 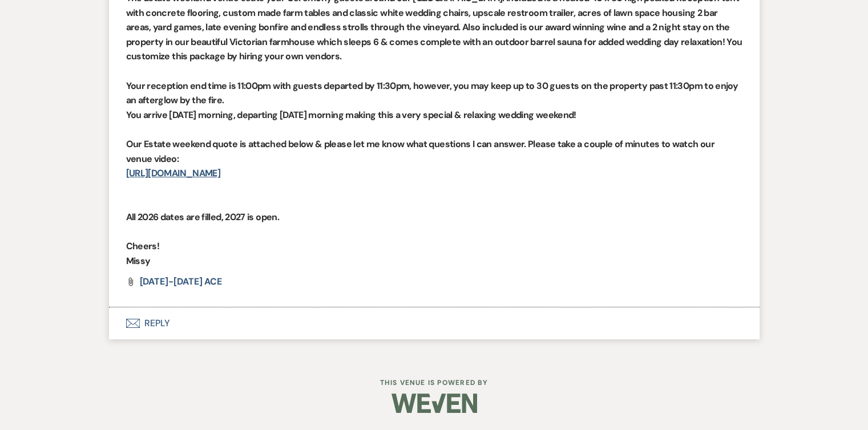 I want to click on button: Reply, so click(x=434, y=323).